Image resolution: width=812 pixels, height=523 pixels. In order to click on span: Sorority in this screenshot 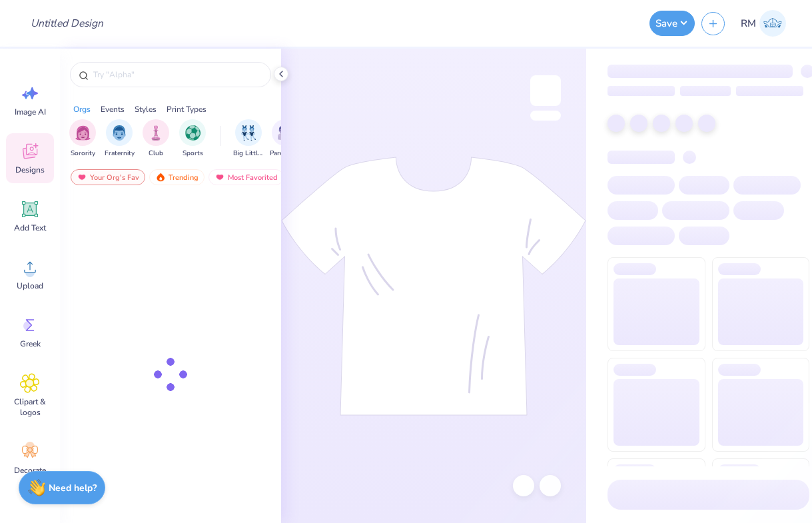, I will do `click(83, 153)`.